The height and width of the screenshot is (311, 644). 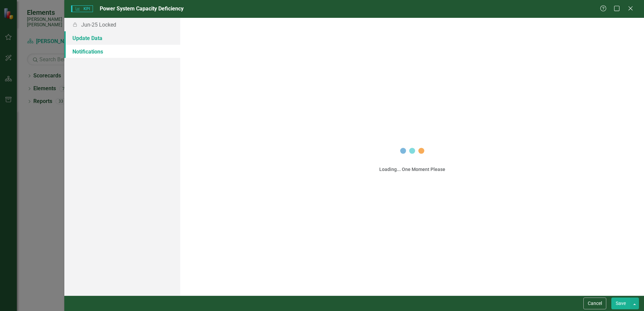 What do you see at coordinates (595, 303) in the screenshot?
I see `button: Cancel` at bounding box center [595, 303].